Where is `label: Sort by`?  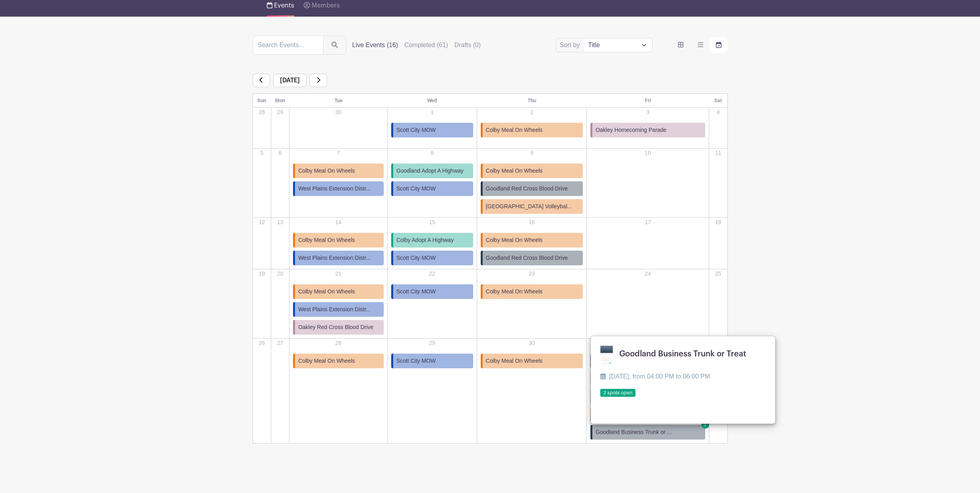 label: Sort by is located at coordinates (571, 45).